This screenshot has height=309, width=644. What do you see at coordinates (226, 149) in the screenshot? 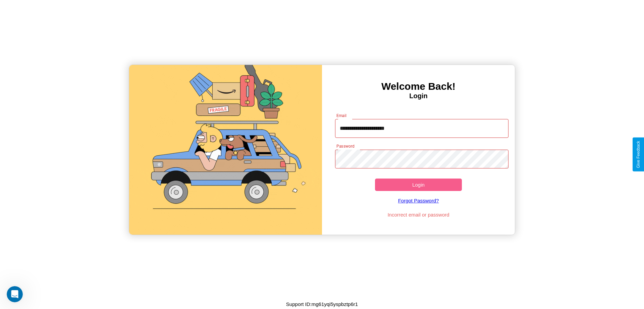
I see `img: gif` at bounding box center [226, 149].